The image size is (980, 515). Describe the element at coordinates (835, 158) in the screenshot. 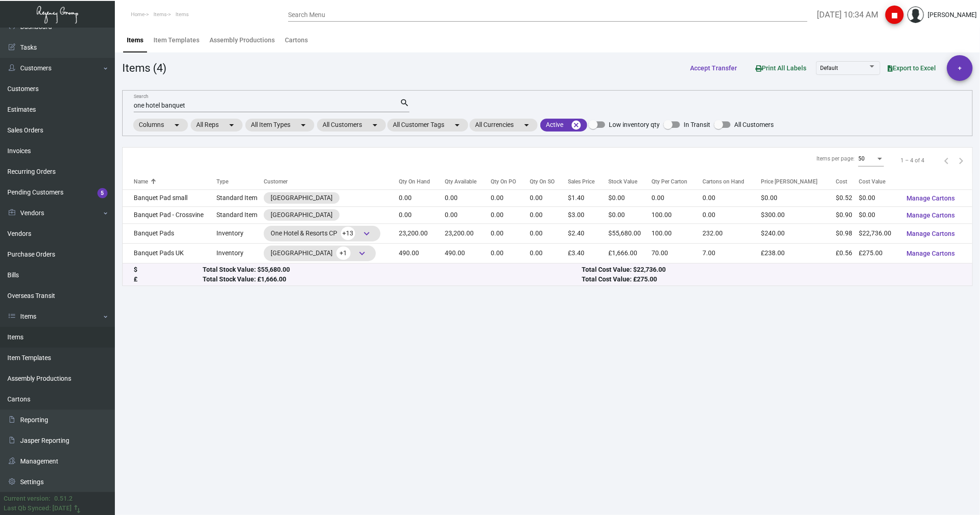

I see `div: Items per page:` at that location.